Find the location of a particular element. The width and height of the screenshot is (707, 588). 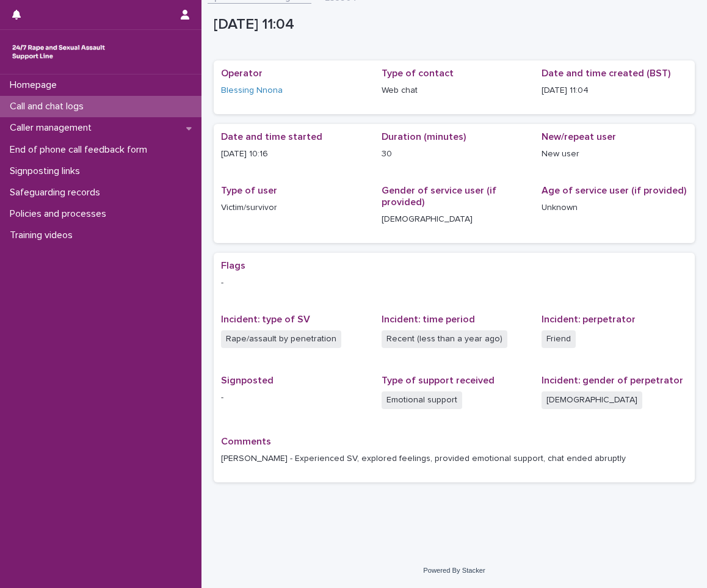

span: Date and time started is located at coordinates (271, 137).